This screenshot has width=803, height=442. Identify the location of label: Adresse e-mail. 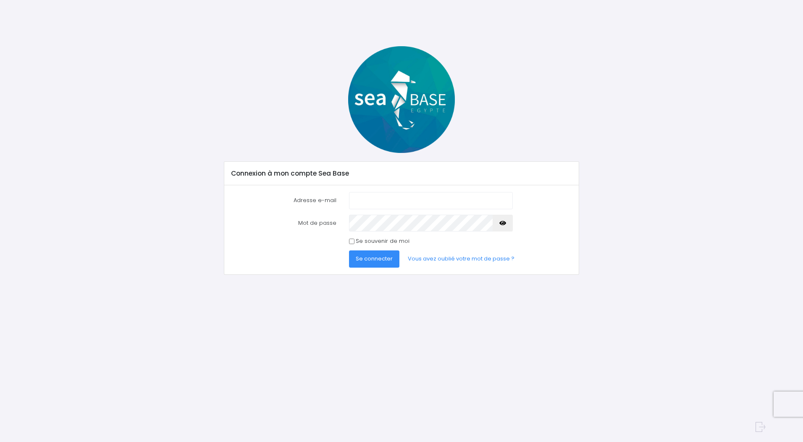
(284, 200).